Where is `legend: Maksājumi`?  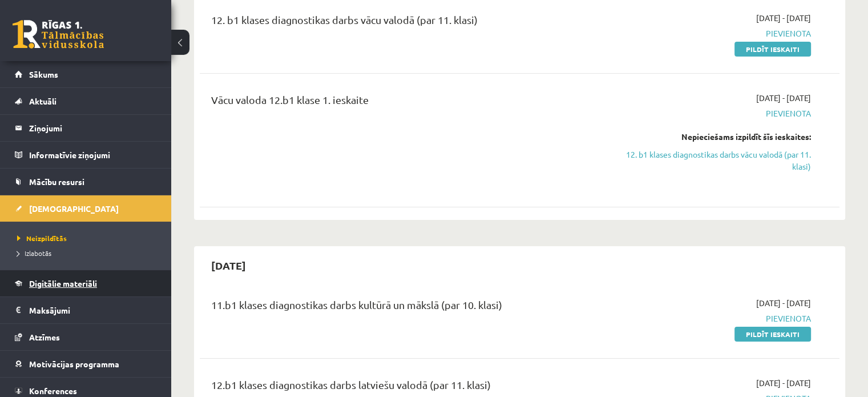 legend: Maksājumi is located at coordinates (93, 310).